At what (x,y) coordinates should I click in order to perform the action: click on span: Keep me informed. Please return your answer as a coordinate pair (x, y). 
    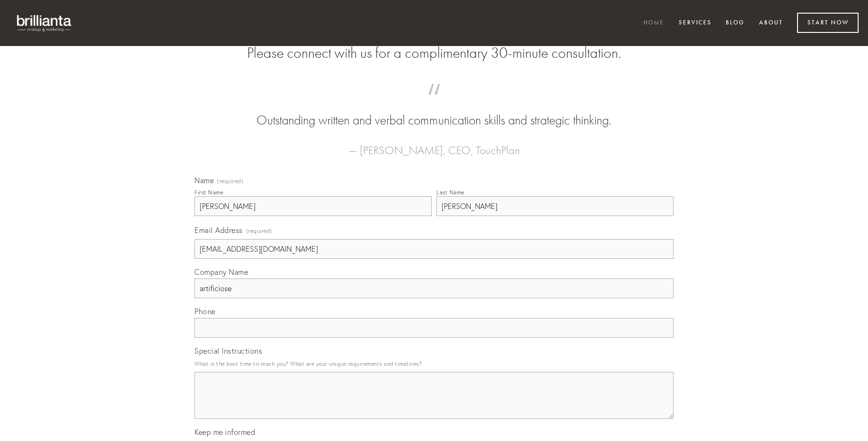
    Looking at the image, I should click on (224, 432).